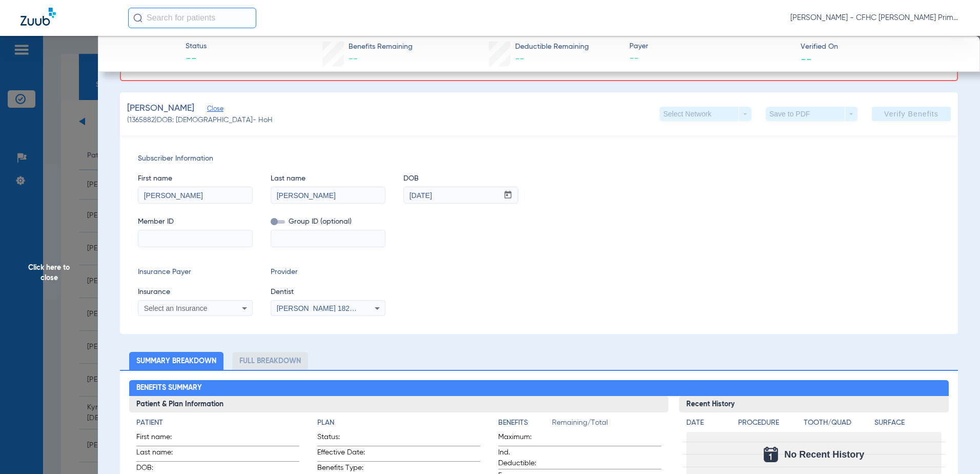 This screenshot has height=474, width=980. Describe the element at coordinates (38, 16) in the screenshot. I see `img: Zuub Logo` at that location.